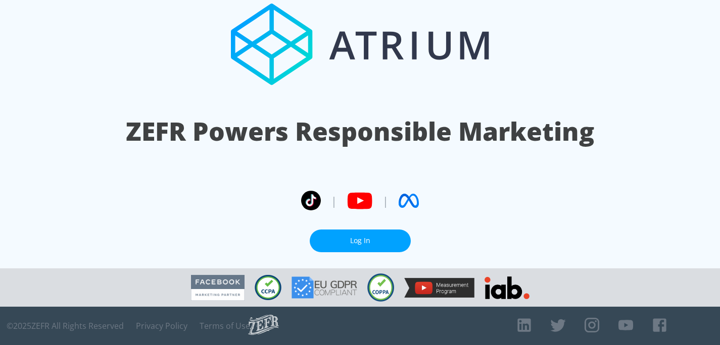 The height and width of the screenshot is (345, 720). I want to click on a: Log In, so click(360, 241).